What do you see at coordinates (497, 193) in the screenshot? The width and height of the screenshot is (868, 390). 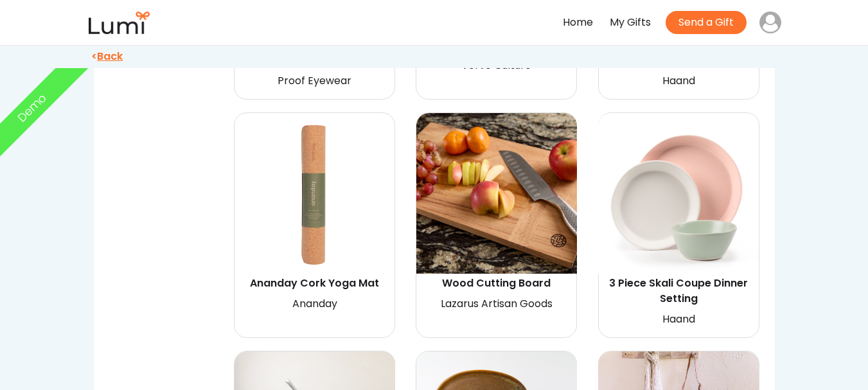 I see `img: Large_Wood_Cutting_Board_Lifestyle_3.jpg` at bounding box center [497, 193].